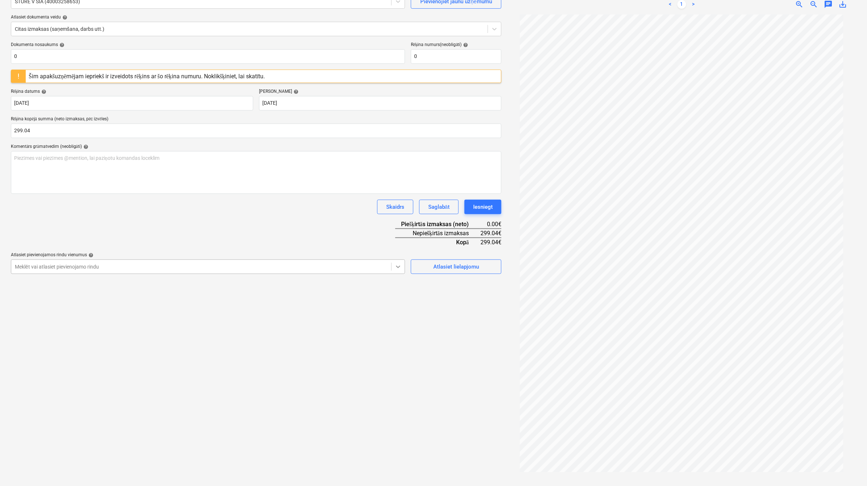 The height and width of the screenshot is (486, 867). What do you see at coordinates (849, 468) in the screenshot?
I see `div: Chat Widget` at bounding box center [849, 468].